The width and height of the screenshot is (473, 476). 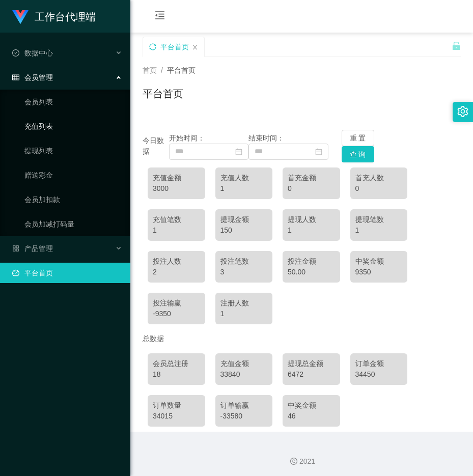 What do you see at coordinates (311, 261) in the screenshot?
I see `div: 投注金额` at bounding box center [311, 261].